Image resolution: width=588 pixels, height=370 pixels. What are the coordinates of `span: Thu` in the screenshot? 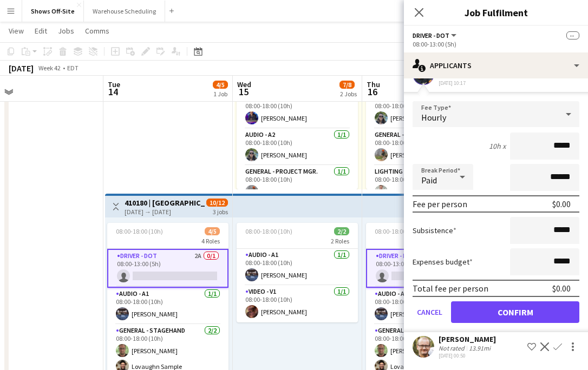 It's located at (373, 84).